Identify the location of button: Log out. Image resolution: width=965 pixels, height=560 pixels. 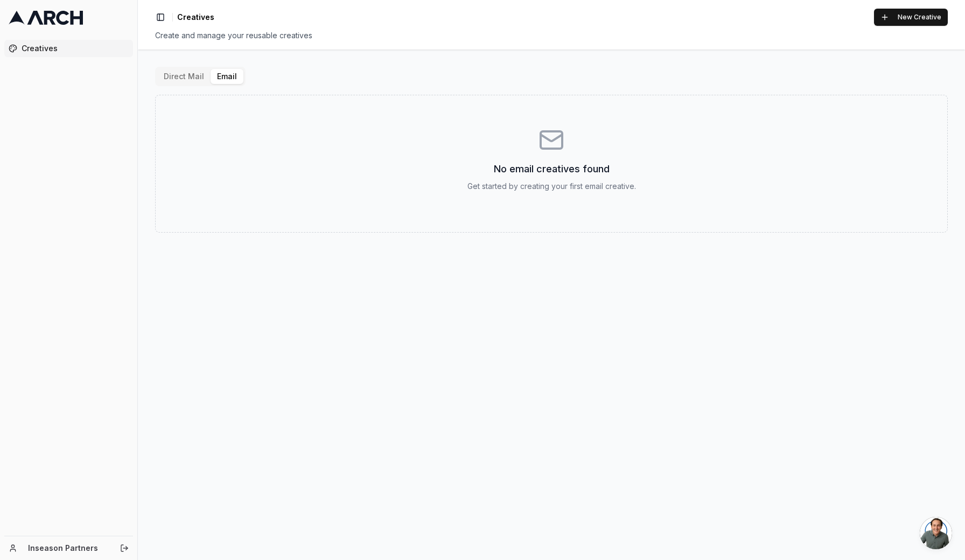
(124, 548).